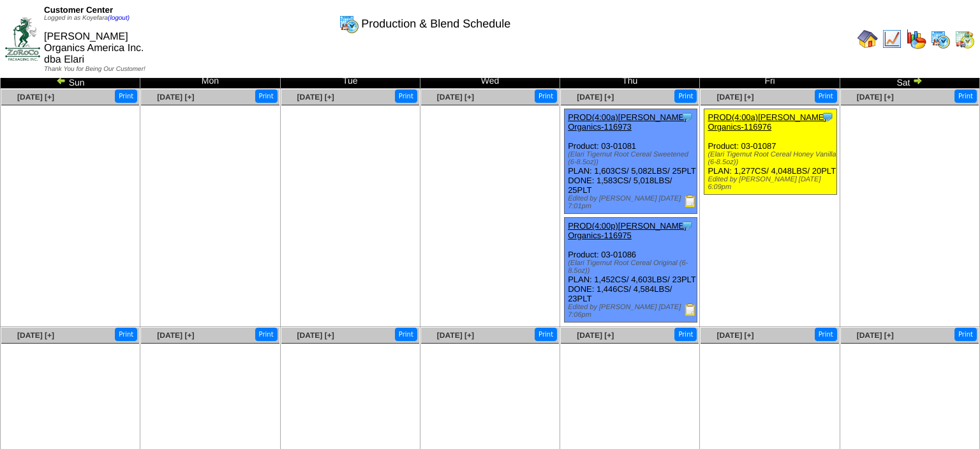  What do you see at coordinates (632, 267) in the screenshot?
I see `div: (Elari Tigernut Root Cereal Original (6-8.5oz))` at bounding box center [632, 267].